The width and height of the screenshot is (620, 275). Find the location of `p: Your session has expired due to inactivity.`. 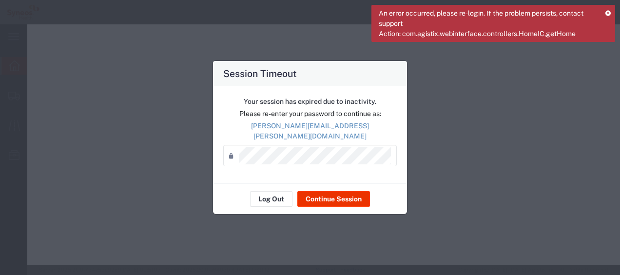

p: Your session has expired due to inactivity. is located at coordinates (310, 101).